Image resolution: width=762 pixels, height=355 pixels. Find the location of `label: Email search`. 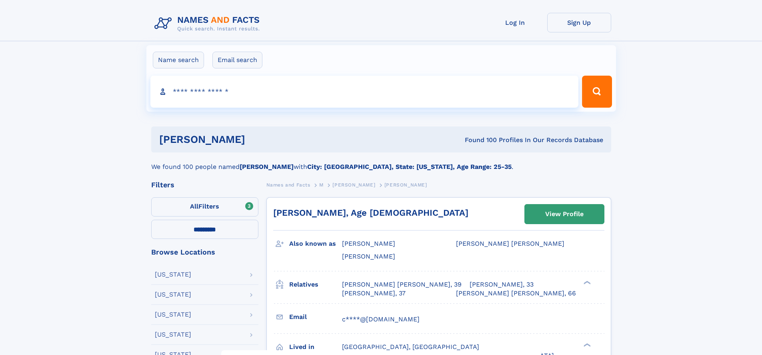

label: Email search is located at coordinates (237, 60).